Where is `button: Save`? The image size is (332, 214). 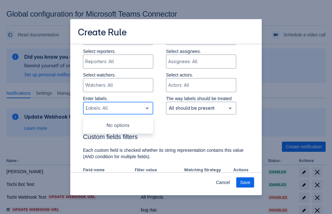 button: Save is located at coordinates (245, 183).